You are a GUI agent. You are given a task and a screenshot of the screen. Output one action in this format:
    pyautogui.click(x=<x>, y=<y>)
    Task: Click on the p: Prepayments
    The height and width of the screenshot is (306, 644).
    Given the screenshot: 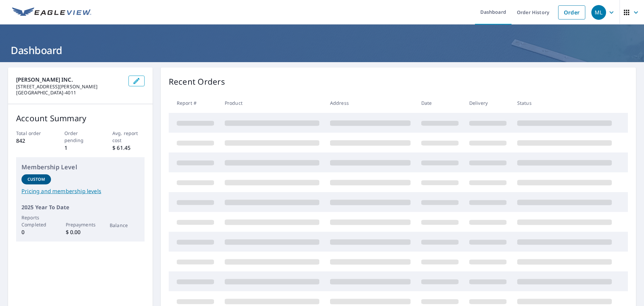 What is the action you would take?
    pyautogui.click(x=80, y=224)
    